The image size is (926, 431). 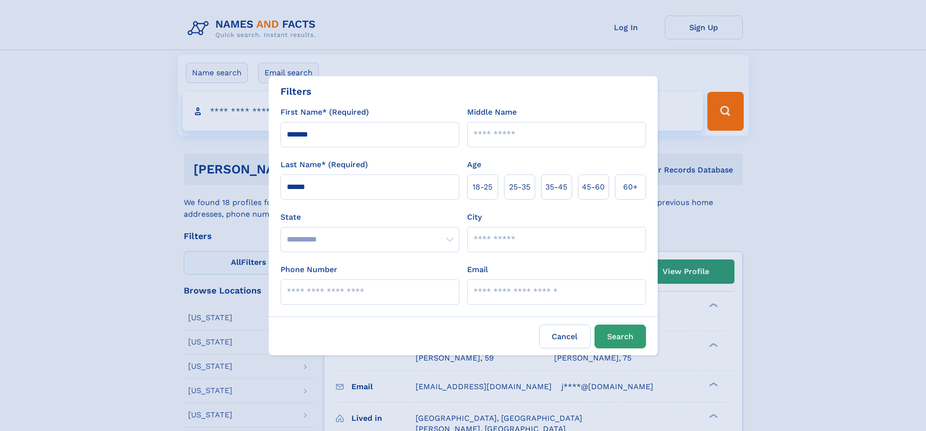 What do you see at coordinates (556, 187) in the screenshot?
I see `span: 35‑45` at bounding box center [556, 187].